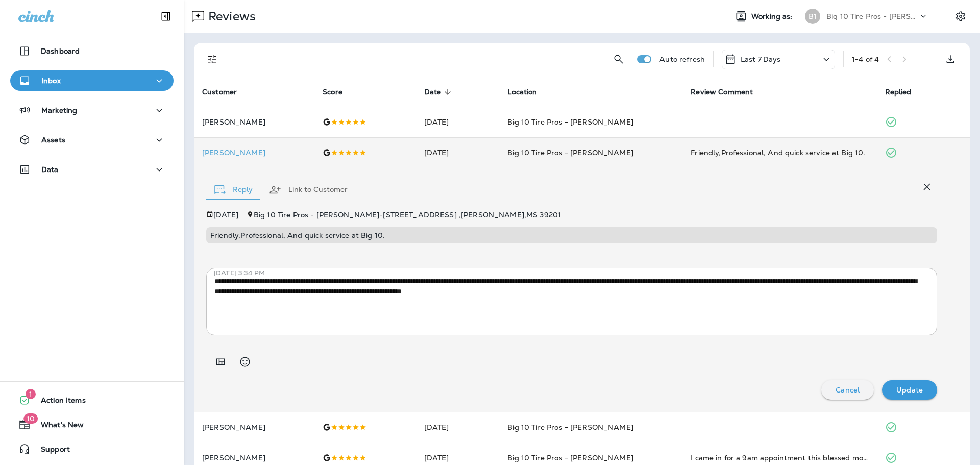  What do you see at coordinates (220, 362) in the screenshot?
I see `button: Add in a premade template` at bounding box center [220, 362].